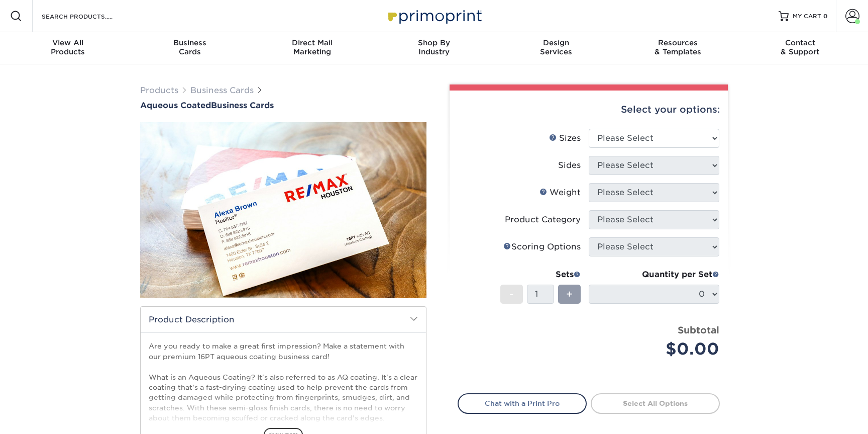 Image resolution: width=868 pixels, height=434 pixels. I want to click on div: Marketing, so click(312, 47).